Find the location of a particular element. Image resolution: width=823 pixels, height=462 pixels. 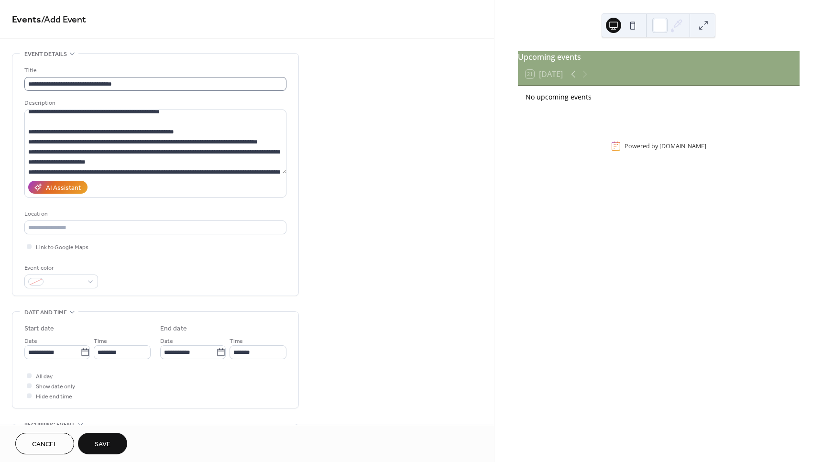

div: End date is located at coordinates (174, 329).